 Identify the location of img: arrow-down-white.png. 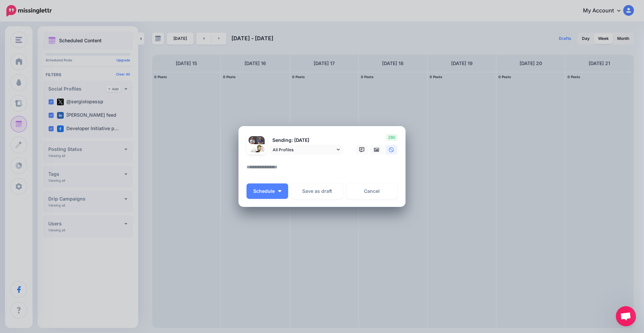
(280, 191).